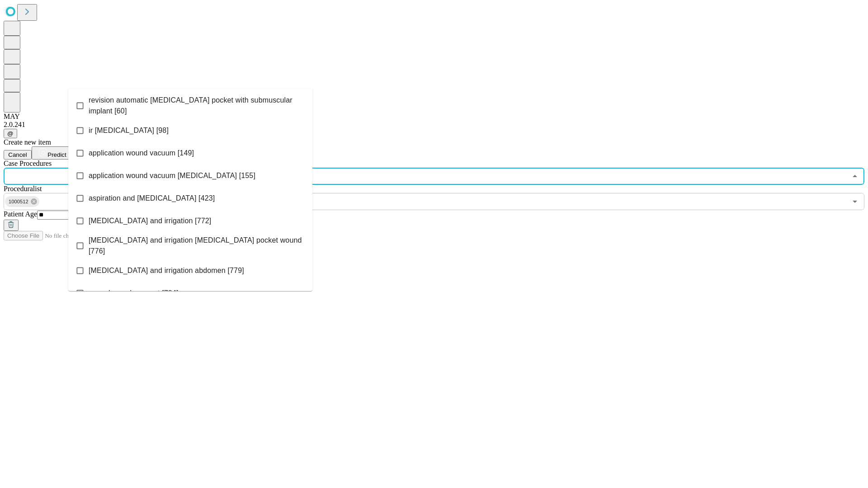 This screenshot has height=488, width=868. I want to click on span: Cancel, so click(18, 155).